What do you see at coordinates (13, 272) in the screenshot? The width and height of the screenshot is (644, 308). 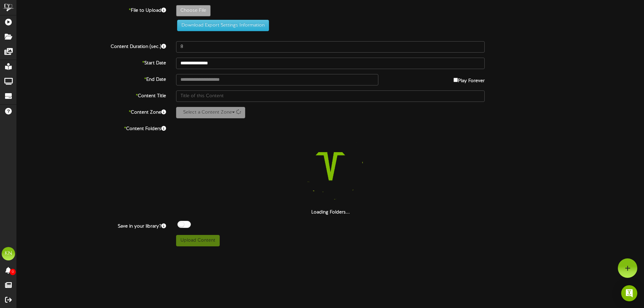 I see `span: 0` at bounding box center [13, 272].